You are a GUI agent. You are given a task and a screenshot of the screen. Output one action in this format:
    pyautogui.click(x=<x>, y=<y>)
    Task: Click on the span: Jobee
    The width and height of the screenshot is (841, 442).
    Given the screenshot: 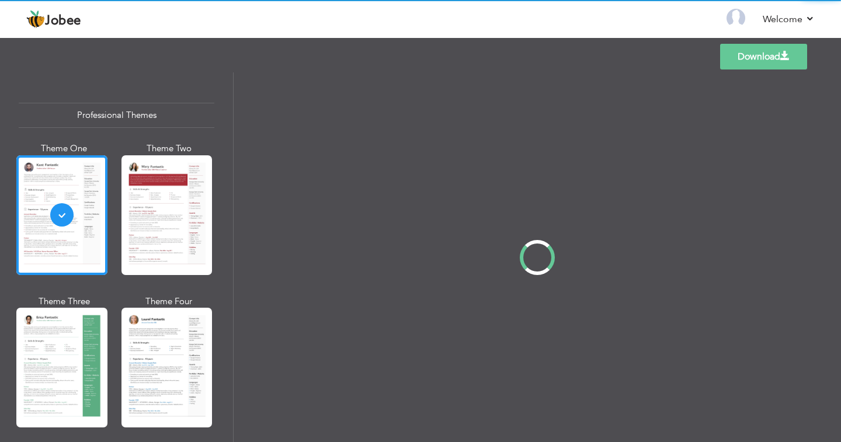 What is the action you would take?
    pyautogui.click(x=63, y=21)
    